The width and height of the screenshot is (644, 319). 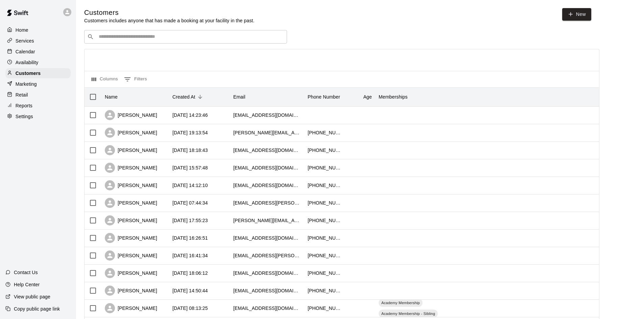 I want to click on div: randyvahitbelli@gmail.com, so click(x=267, y=309).